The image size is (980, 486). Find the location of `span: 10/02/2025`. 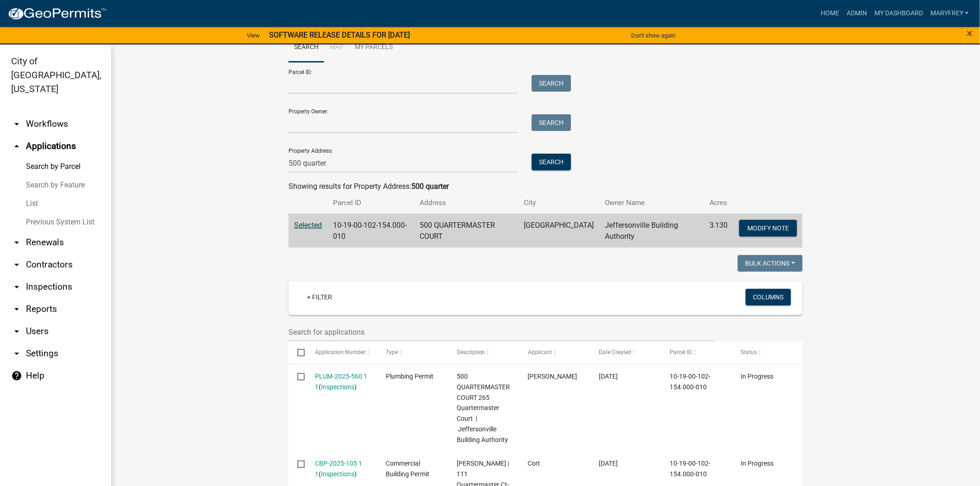

span: 10/02/2025 is located at coordinates (608, 376).